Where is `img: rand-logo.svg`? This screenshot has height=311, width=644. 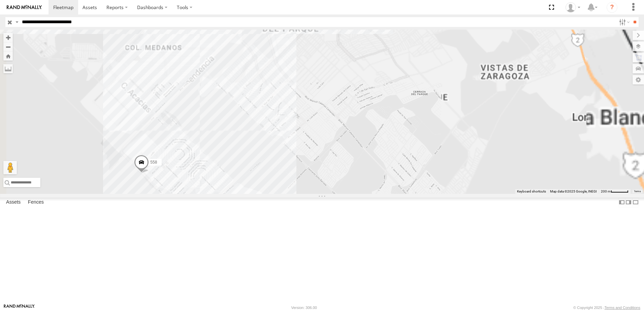 img: rand-logo.svg is located at coordinates (24, 8).